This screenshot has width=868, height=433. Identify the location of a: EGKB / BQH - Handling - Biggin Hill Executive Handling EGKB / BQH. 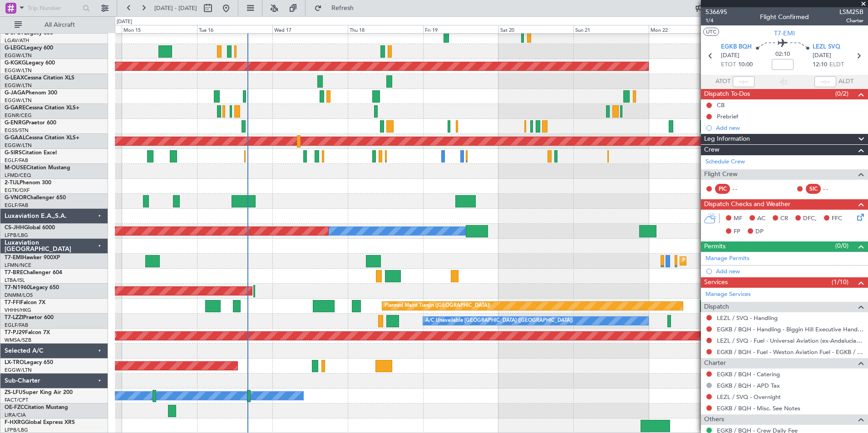
(790, 329).